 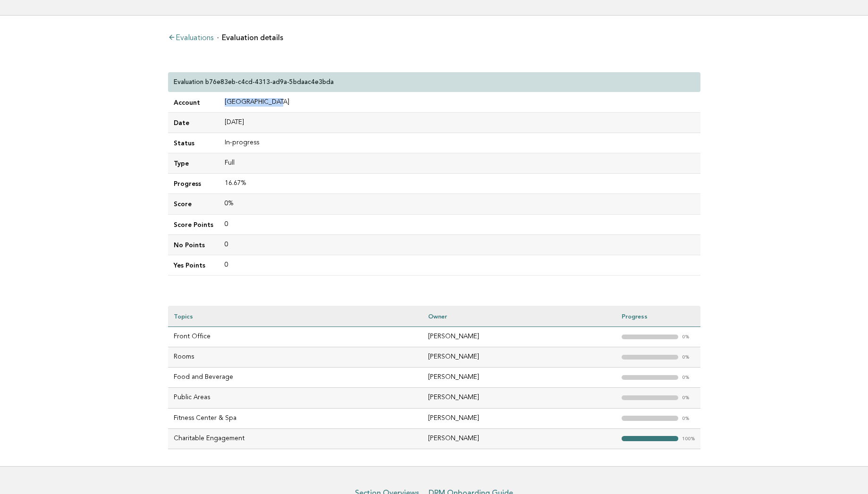 What do you see at coordinates (296, 377) in the screenshot?
I see `td: Food and Beverage` at bounding box center [296, 377].